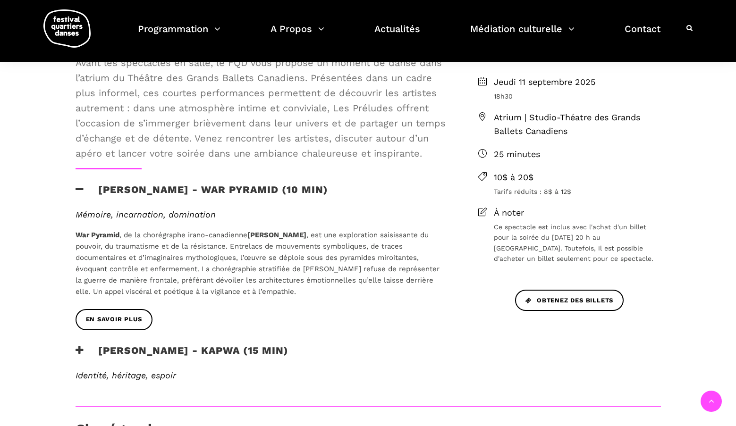 The image size is (736, 426). What do you see at coordinates (261, 263) in the screenshot?
I see `p: , de la chorégraphe irano-canadienne , est une exploration saisissante du pouvoir, du traumatisme...` at bounding box center [261, 263].